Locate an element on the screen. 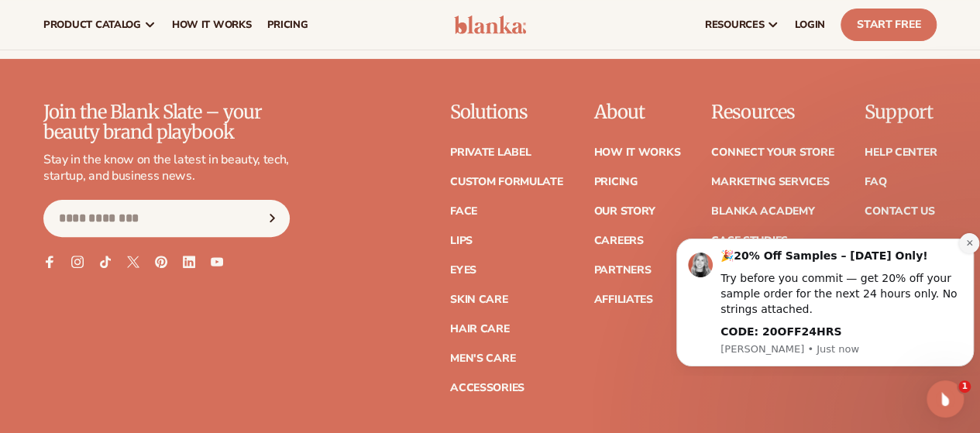 The image size is (980, 433). div: Try before you commit — get 20% off your sample order for the next 24 hours only. No strings atta... is located at coordinates (171, 69).